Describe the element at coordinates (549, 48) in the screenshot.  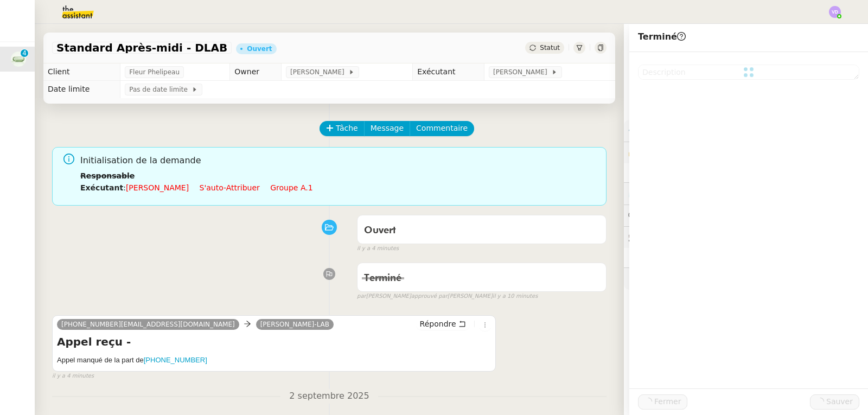
I see `span: Statut` at that location.